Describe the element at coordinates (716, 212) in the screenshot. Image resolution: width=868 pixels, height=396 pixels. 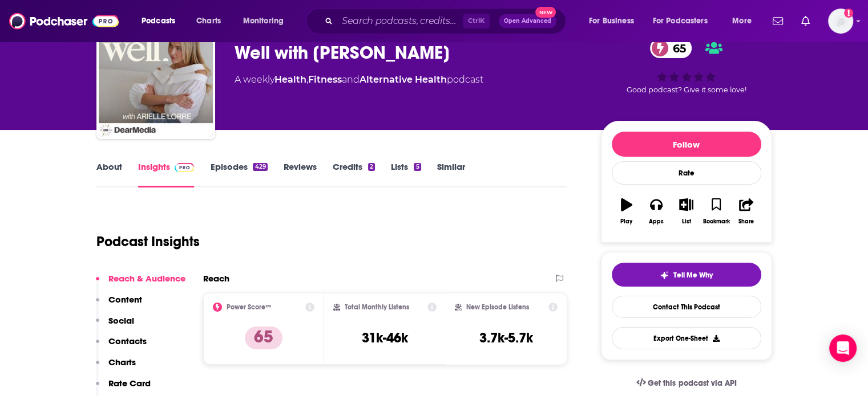
I see `button: Bookmark` at that location.